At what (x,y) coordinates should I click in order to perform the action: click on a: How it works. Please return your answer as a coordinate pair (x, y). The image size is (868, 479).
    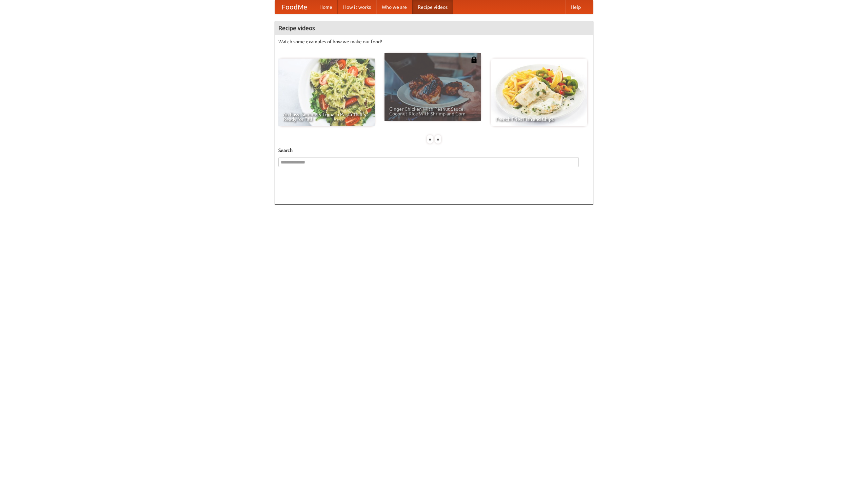
    Looking at the image, I should click on (357, 7).